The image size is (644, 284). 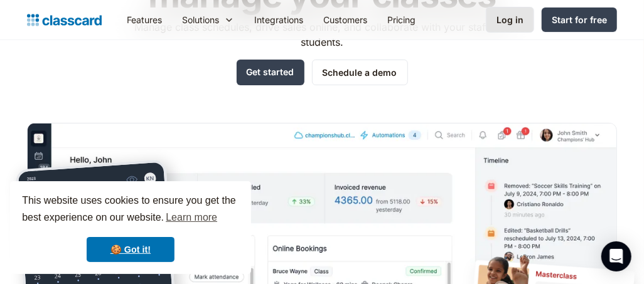 What do you see at coordinates (130, 228) in the screenshot?
I see `div: cookieconsent` at bounding box center [130, 228].